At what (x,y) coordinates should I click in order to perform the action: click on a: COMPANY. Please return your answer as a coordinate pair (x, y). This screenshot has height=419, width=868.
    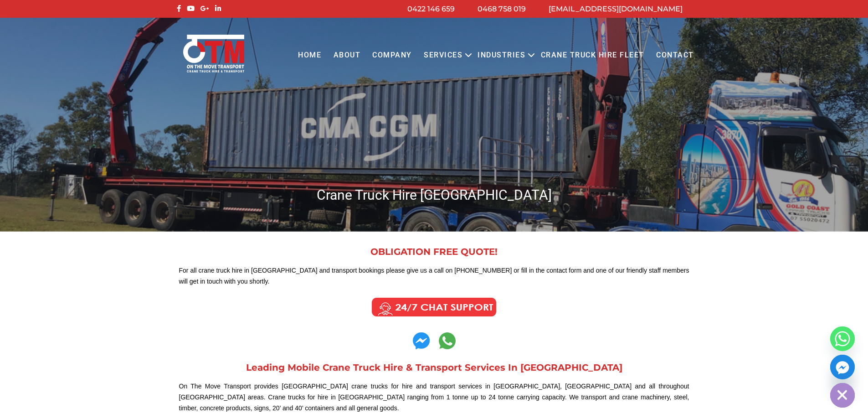
    Looking at the image, I should click on (392, 55).